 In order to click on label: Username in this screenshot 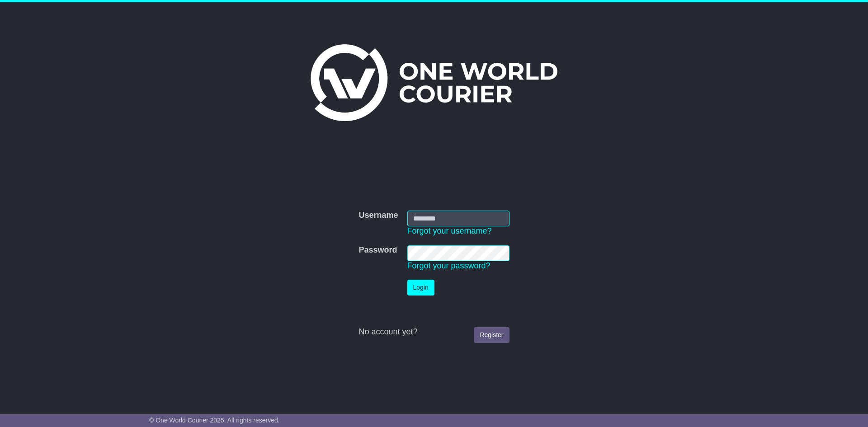, I will do `click(378, 216)`.